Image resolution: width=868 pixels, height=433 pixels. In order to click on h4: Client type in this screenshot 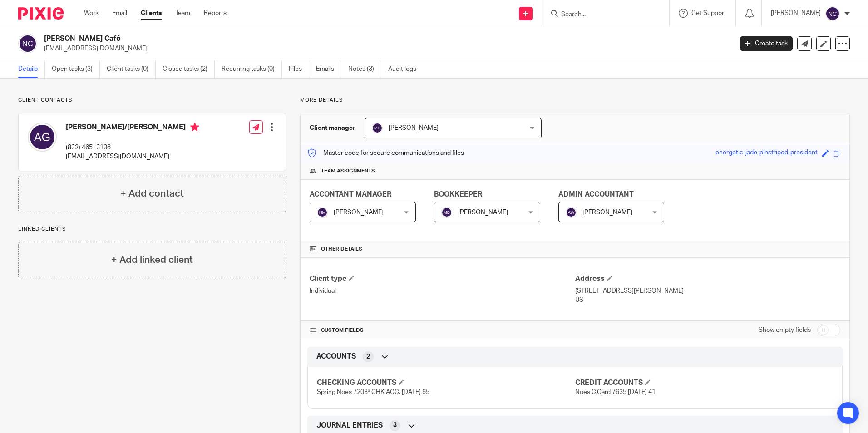, I will do `click(442, 279)`.